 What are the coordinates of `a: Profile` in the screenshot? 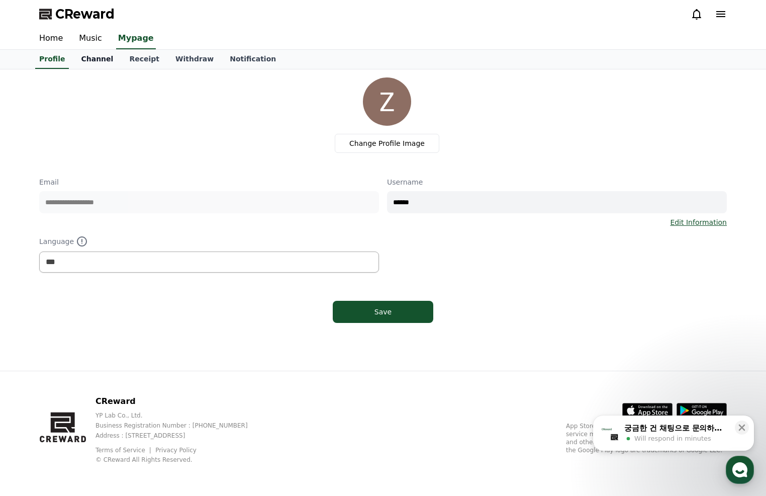 It's located at (52, 59).